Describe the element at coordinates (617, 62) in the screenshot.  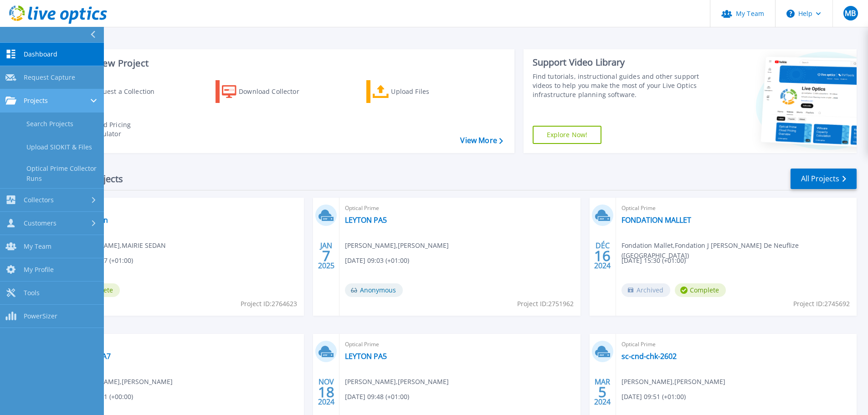
I see `div: Support Video Library` at that location.